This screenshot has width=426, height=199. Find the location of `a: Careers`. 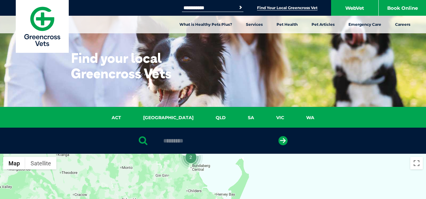

a: Careers is located at coordinates (402, 25).